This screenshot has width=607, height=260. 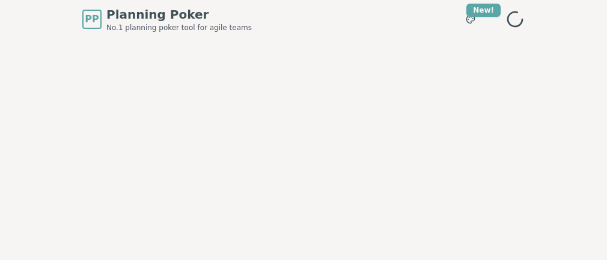 What do you see at coordinates (471, 19) in the screenshot?
I see `button: New!` at bounding box center [471, 19].